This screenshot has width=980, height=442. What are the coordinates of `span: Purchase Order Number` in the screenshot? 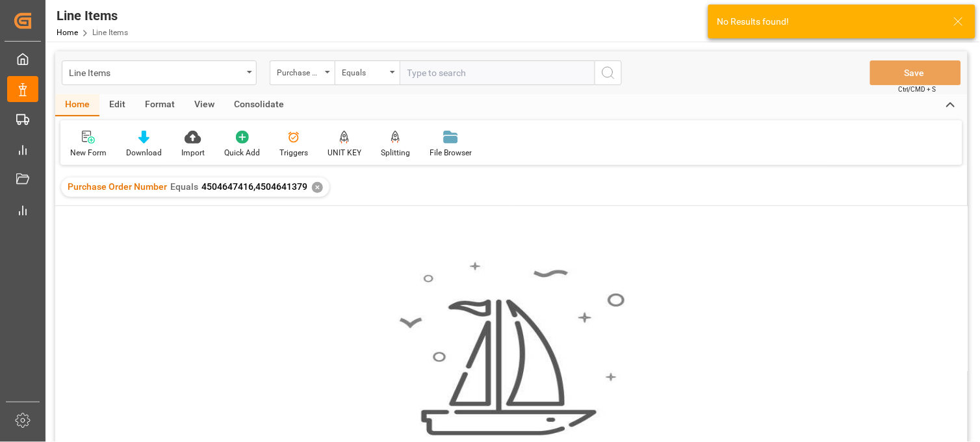 It's located at (117, 186).